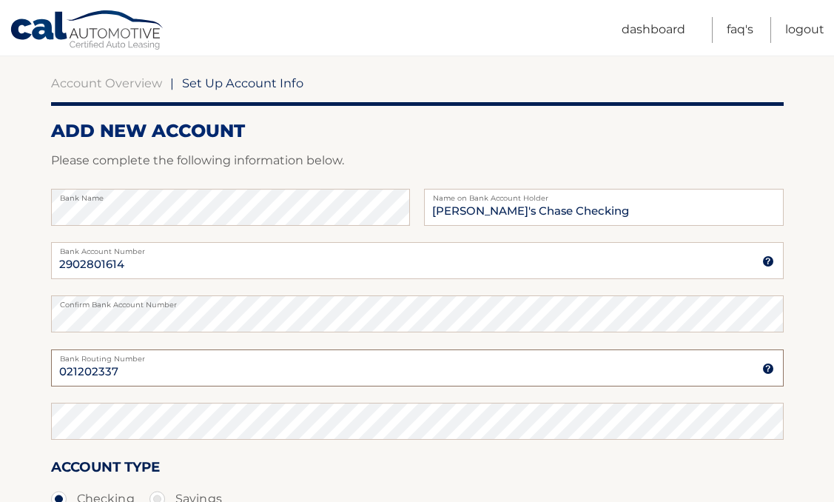  Describe the element at coordinates (417, 248) in the screenshot. I see `label: Bank Account Number` at that location.